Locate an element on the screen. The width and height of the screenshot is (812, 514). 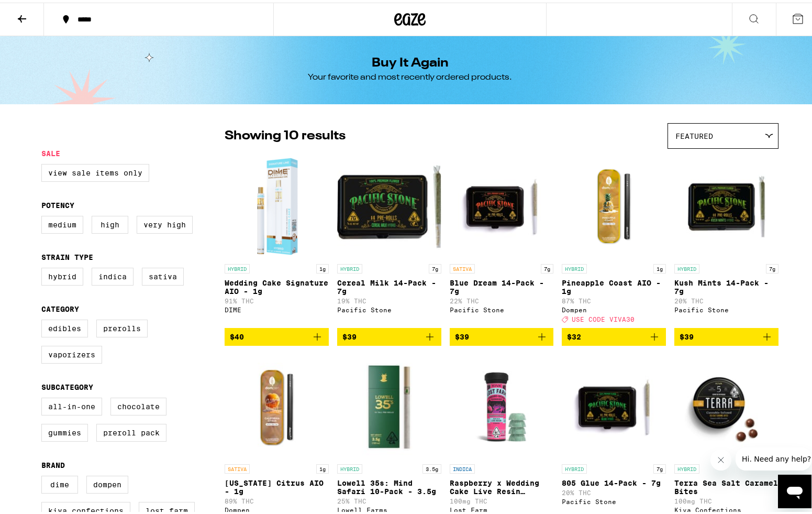
p: 87% THC is located at coordinates (614, 298).